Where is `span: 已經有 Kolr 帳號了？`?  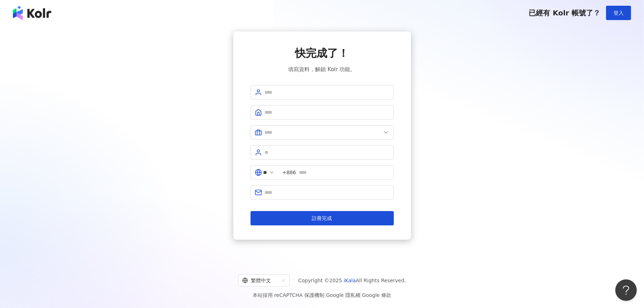
span: 已經有 Kolr 帳號了？ is located at coordinates (564, 13).